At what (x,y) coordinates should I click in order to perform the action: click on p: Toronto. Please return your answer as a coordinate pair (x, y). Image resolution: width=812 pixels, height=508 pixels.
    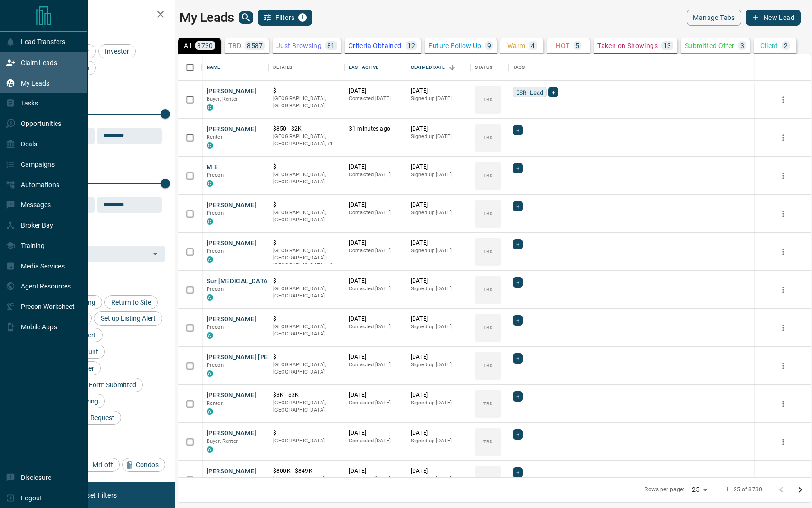
    Looking at the image, I should click on (306, 140).